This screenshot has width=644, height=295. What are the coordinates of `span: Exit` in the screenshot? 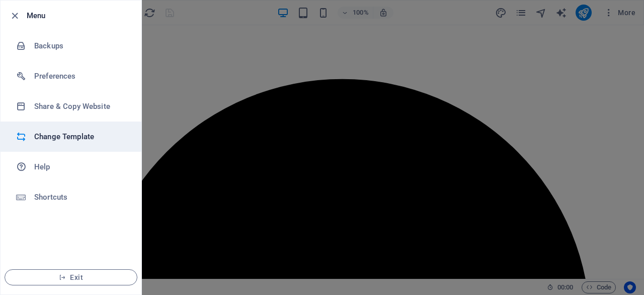 It's located at (71, 277).